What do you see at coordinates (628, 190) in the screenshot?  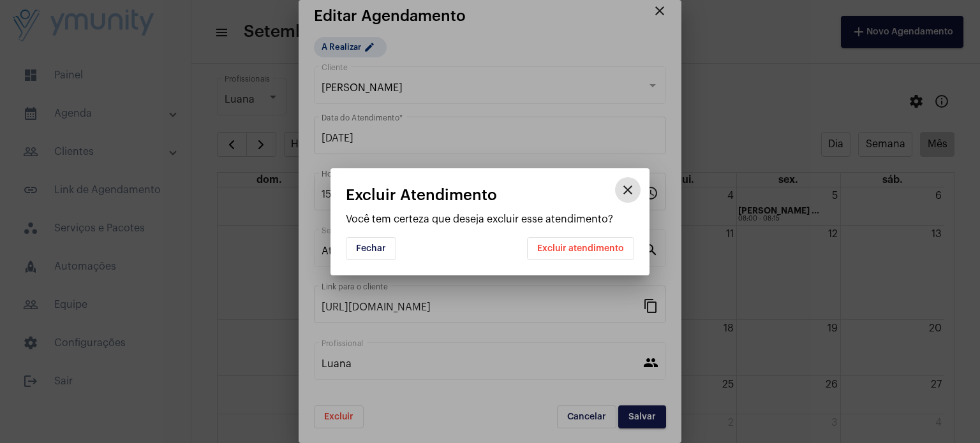 I see `mat-icon: close` at bounding box center [628, 190].